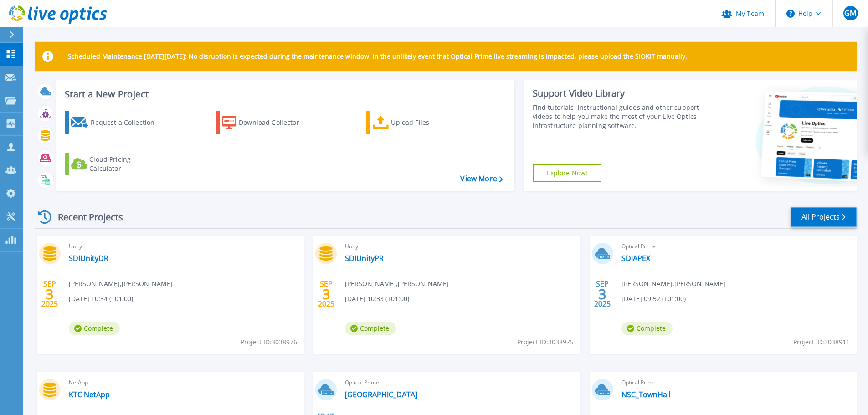 This screenshot has height=415, width=868. What do you see at coordinates (636, 258) in the screenshot?
I see `a: SDIAPEX` at bounding box center [636, 258].